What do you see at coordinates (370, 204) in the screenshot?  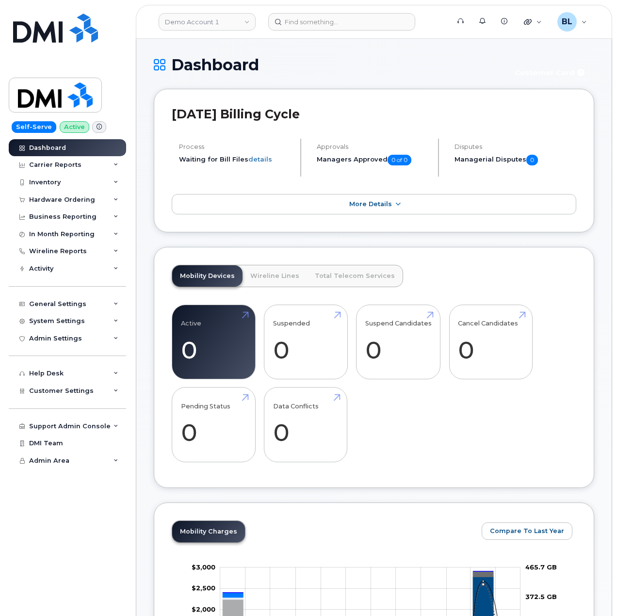 I see `span: More Details` at bounding box center [370, 204].